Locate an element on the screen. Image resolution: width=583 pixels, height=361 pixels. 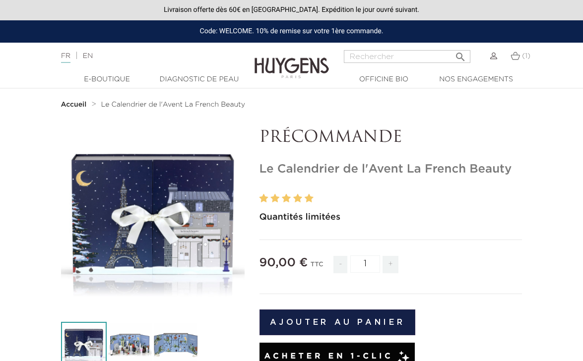
button: Ajouter au panier is located at coordinates (337, 323).